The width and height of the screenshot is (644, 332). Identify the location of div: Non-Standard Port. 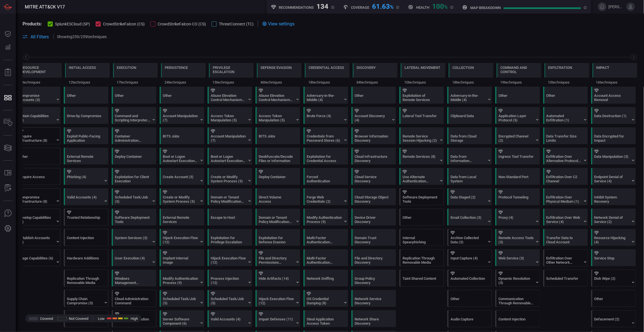
(516, 179).